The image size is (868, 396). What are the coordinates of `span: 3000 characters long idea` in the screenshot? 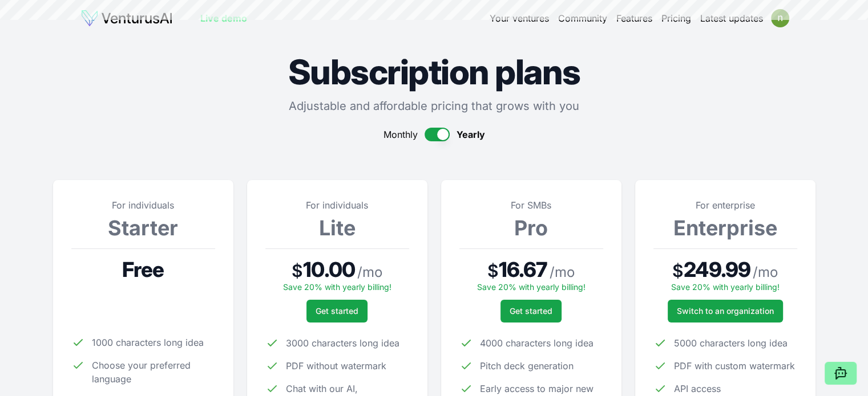 It's located at (342, 343).